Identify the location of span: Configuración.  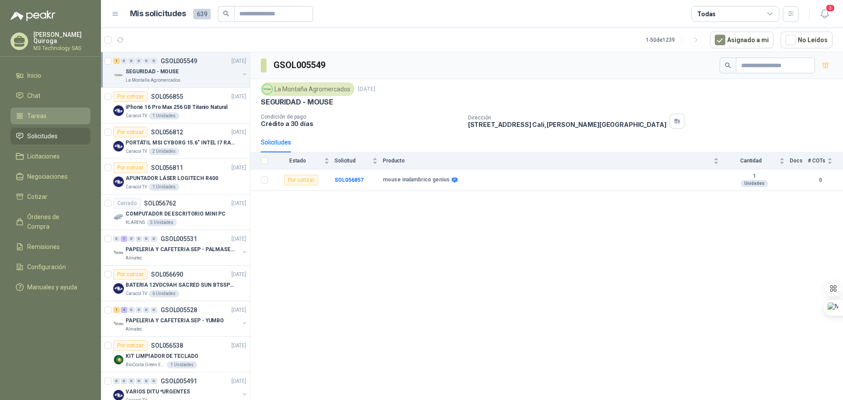
(47, 267).